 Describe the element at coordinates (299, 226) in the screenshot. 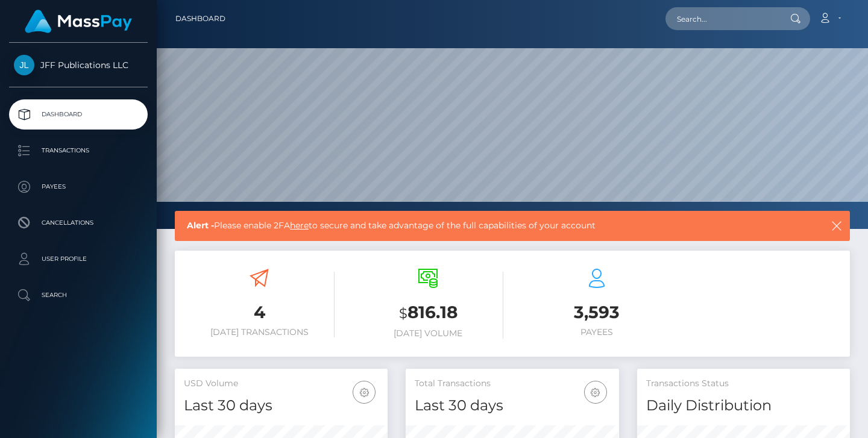

I see `a: here` at that location.